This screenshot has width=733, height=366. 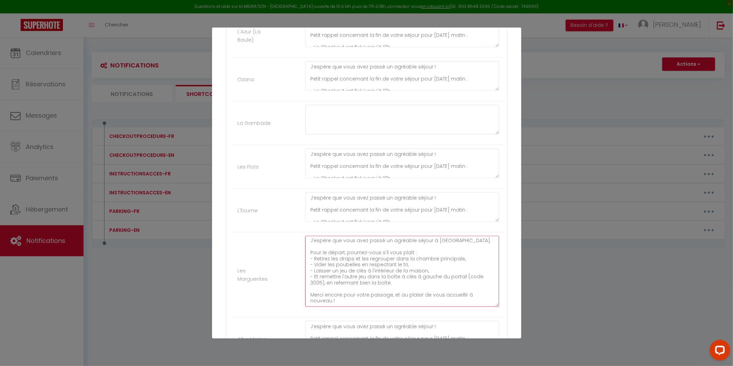 I want to click on label: Ozana, so click(x=246, y=79).